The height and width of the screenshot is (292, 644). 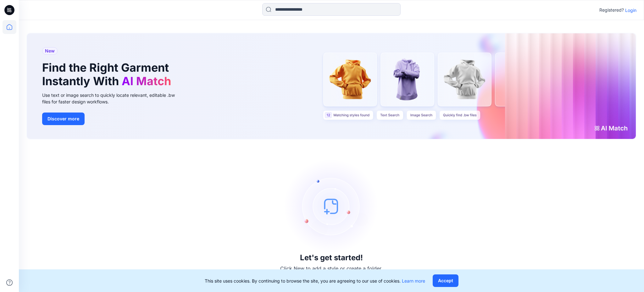 I want to click on h3: Let's get started!, so click(x=331, y=258).